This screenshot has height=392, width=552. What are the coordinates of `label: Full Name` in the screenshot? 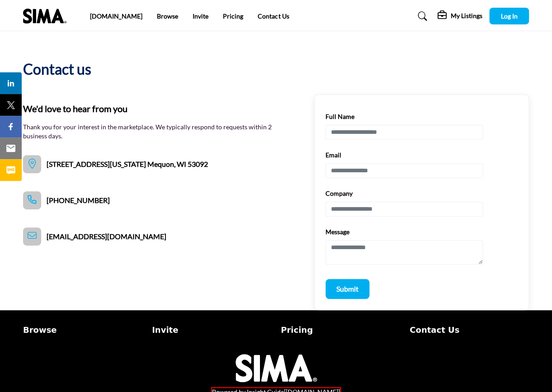 It's located at (340, 116).